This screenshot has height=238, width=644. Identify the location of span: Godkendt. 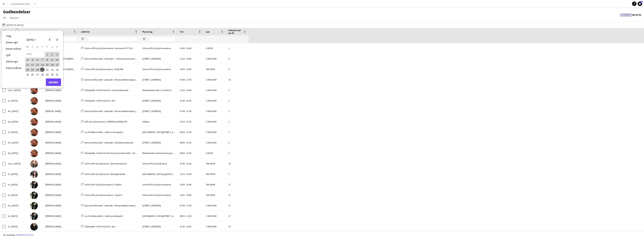
(626, 15).